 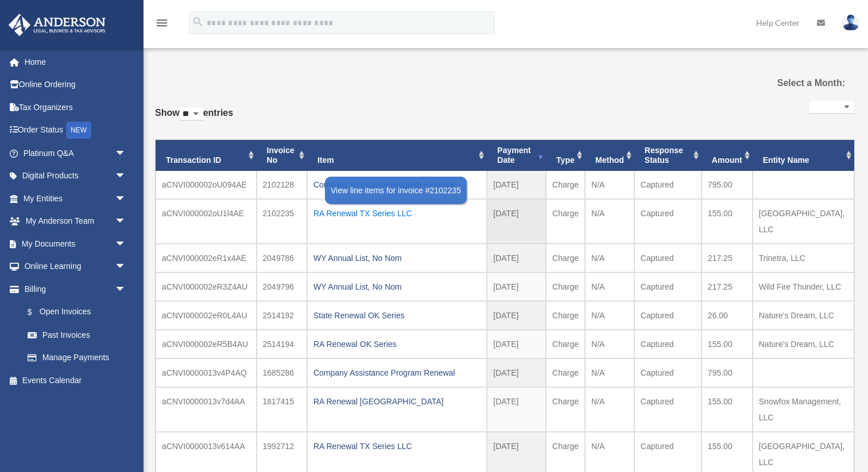 What do you see at coordinates (79, 130) in the screenshot?
I see `div: NEW` at bounding box center [79, 130].